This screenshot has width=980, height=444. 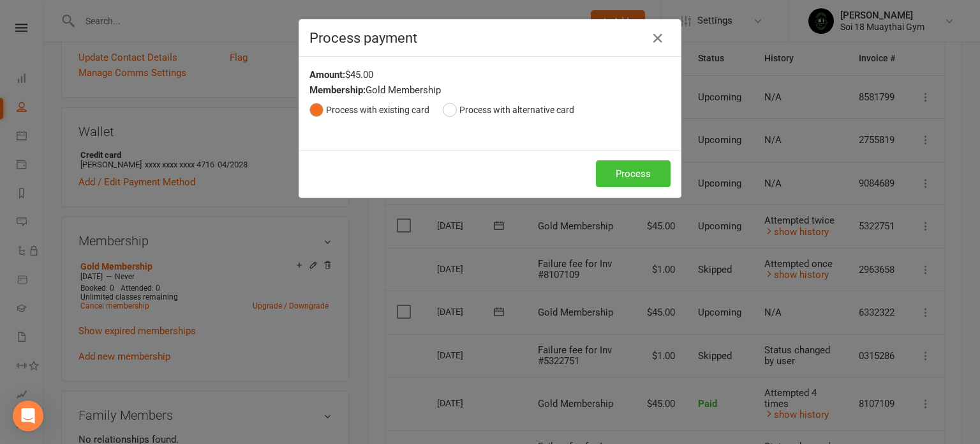 What do you see at coordinates (490, 75) in the screenshot?
I see `div: $45.00` at bounding box center [490, 75].